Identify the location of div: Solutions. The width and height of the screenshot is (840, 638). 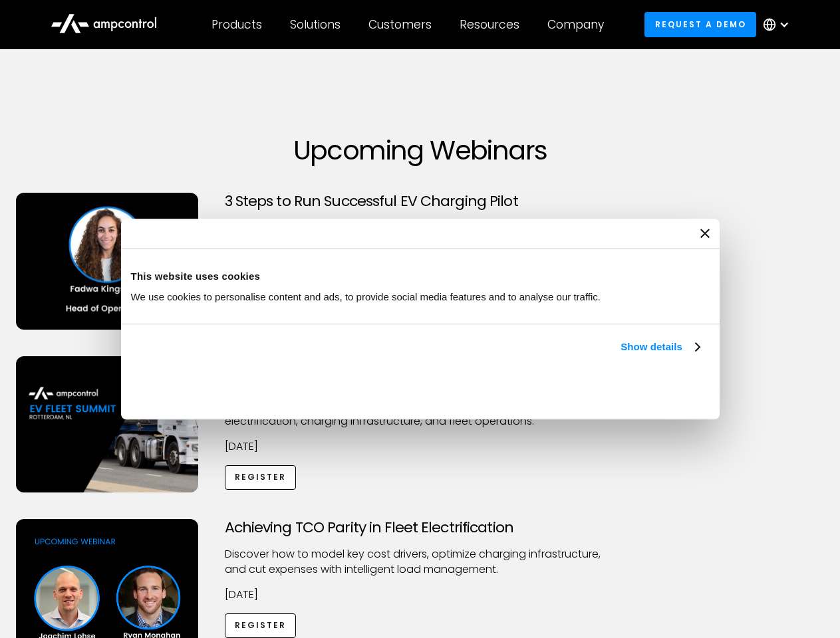
(315, 25).